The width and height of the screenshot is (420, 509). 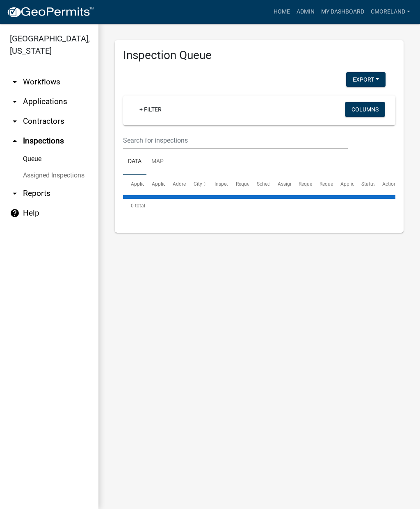 I want to click on datatable-header-cell: Address, so click(x=175, y=184).